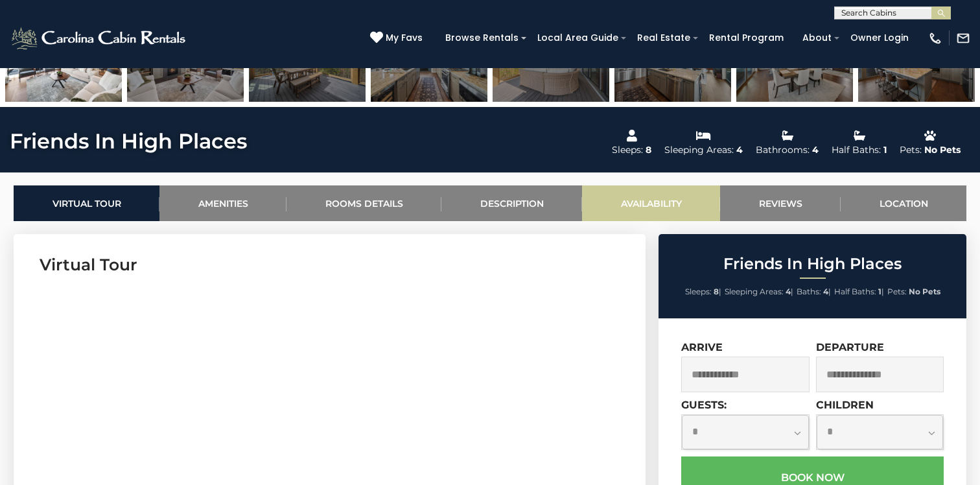  What do you see at coordinates (716, 291) in the screenshot?
I see `strong: 8` at bounding box center [716, 291].